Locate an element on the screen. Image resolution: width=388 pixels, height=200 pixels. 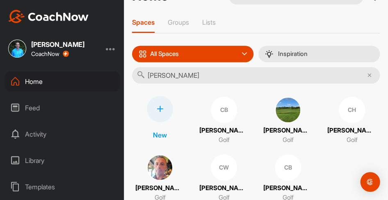
div: CH is located at coordinates (352, 110).